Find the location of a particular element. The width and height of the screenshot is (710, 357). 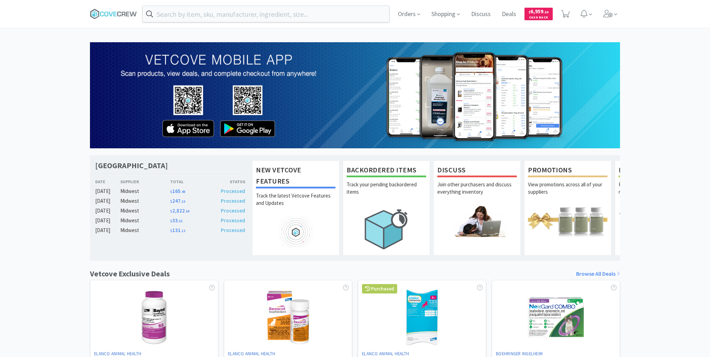

div: Date is located at coordinates (108, 181).